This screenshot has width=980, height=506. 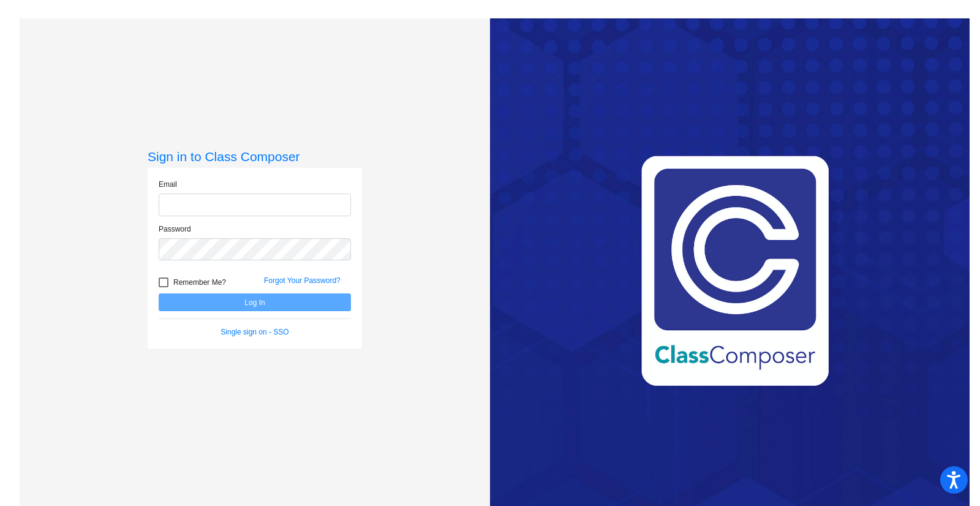 I want to click on a: Forgot Your Password?, so click(x=302, y=281).